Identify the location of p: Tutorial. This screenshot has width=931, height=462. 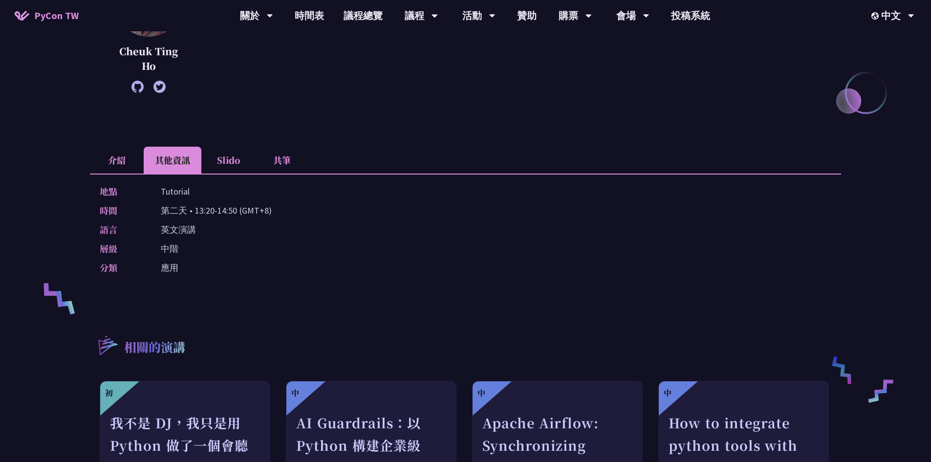
(175, 191).